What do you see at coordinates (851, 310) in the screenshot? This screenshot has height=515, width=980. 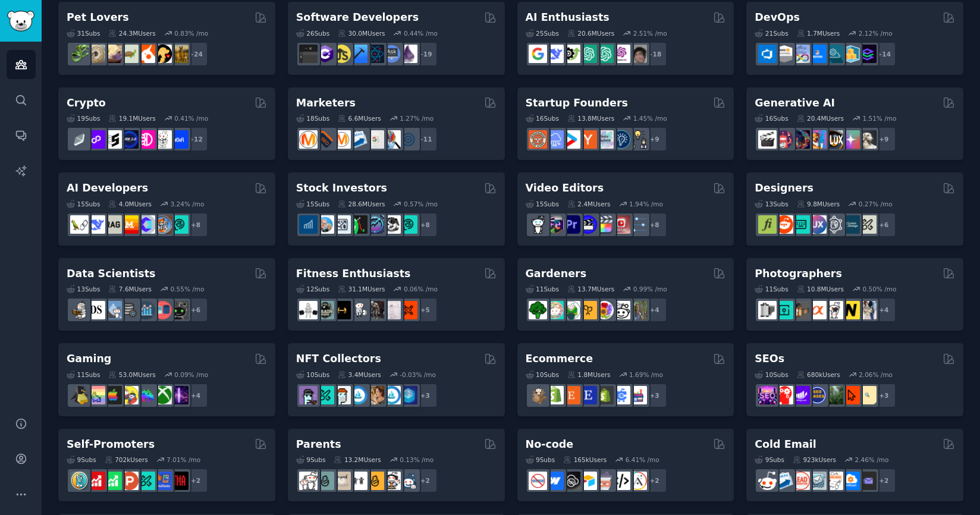 I see `img: Nikon` at bounding box center [851, 310].